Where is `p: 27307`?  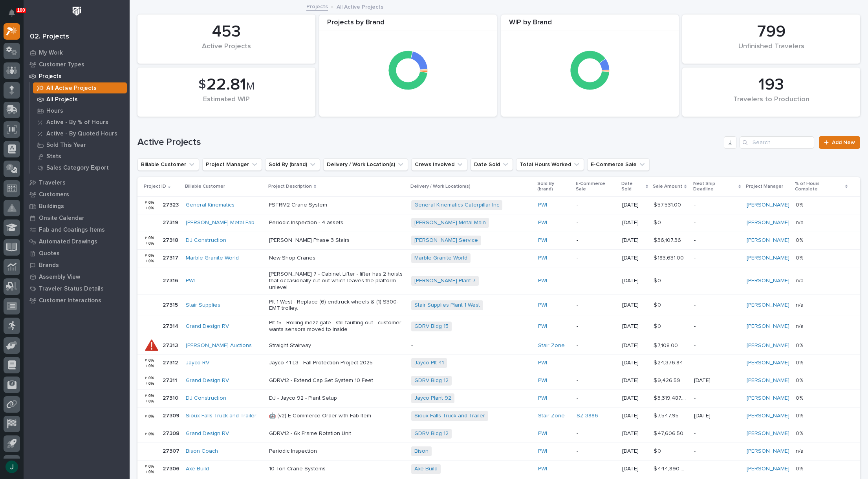
p: 27307 is located at coordinates (172, 451).